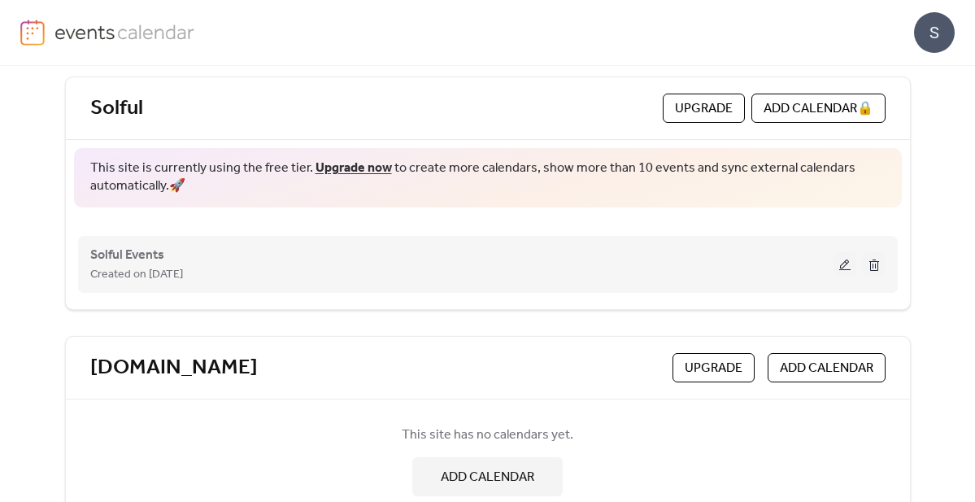 Image resolution: width=975 pixels, height=502 pixels. I want to click on a: Solful Events, so click(127, 255).